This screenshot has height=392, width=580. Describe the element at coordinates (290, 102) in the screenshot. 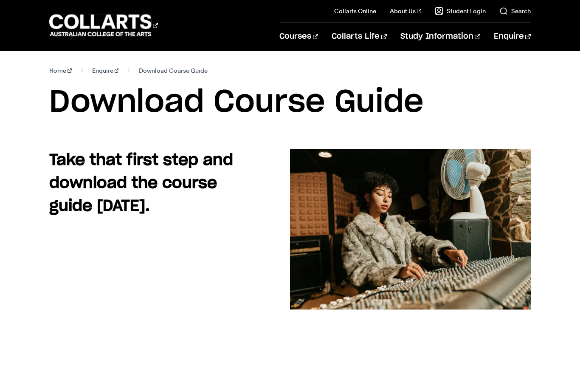

I see `h1: Download Course Guide` at that location.